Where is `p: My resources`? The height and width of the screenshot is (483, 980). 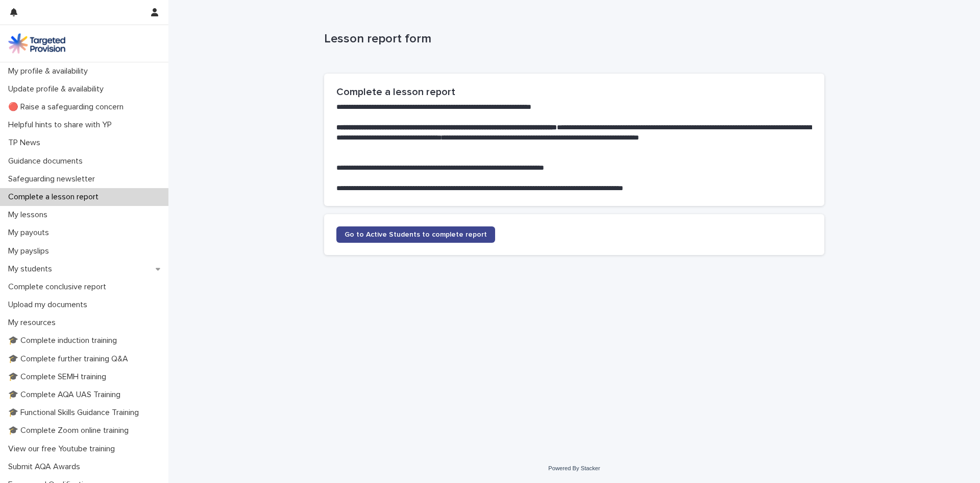
p: My resources is located at coordinates (34, 322).